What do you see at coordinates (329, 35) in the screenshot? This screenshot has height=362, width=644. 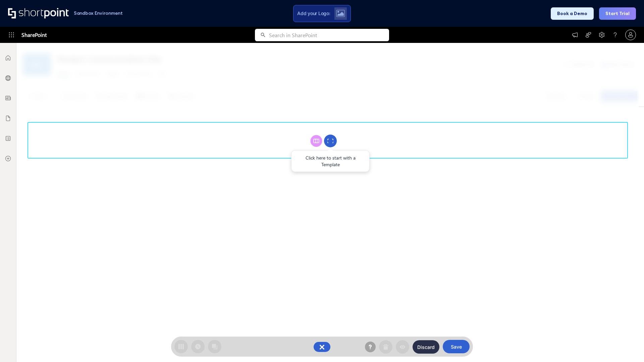 I see `input: Search in SharePoint` at bounding box center [329, 35].